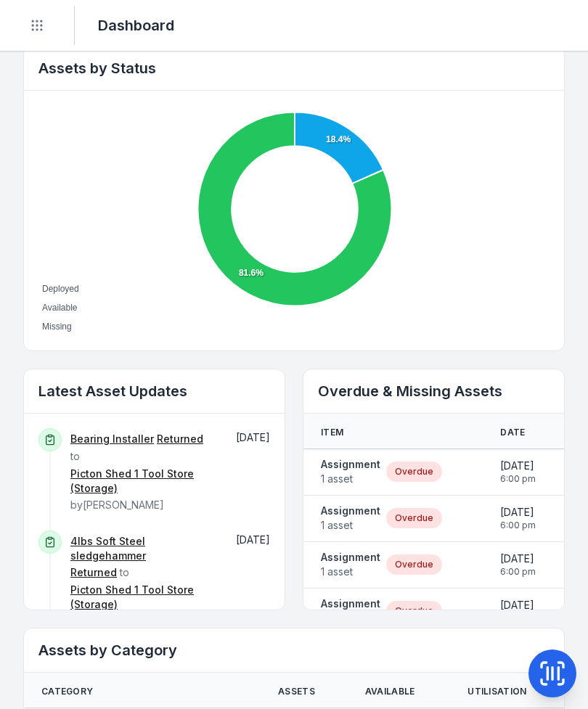 The image size is (588, 709). What do you see at coordinates (142, 549) in the screenshot?
I see `a: 4lbs Soft Steel sledgehammer` at bounding box center [142, 549].